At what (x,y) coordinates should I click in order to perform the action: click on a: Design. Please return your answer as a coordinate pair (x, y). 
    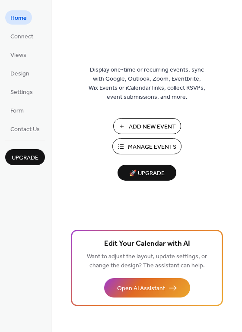
    Looking at the image, I should click on (20, 73).